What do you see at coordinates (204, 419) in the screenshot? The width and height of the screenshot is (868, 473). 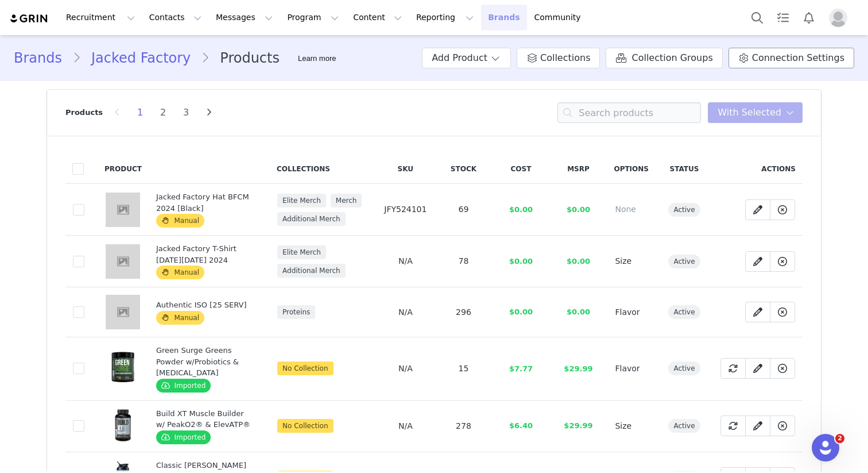 I see `div: Build XT Muscle Builder w/ PeakO2® & ElevATP®` at bounding box center [204, 419].